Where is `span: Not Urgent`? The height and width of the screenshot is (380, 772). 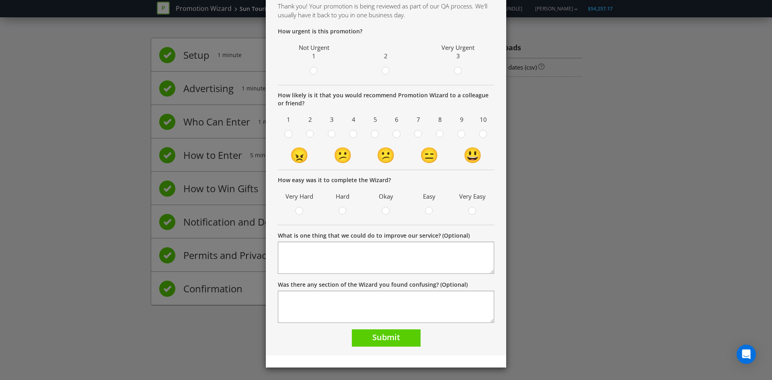
span: Not Urgent is located at coordinates (314, 47).